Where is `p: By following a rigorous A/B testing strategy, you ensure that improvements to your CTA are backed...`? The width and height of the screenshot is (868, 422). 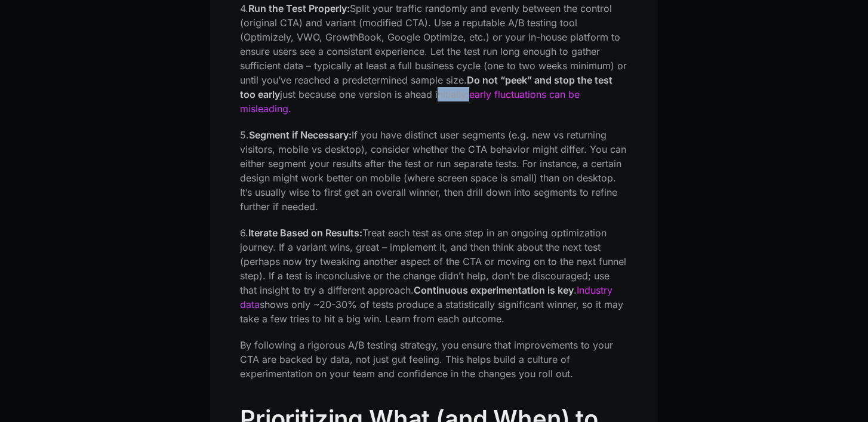 p: By following a rigorous A/B testing strategy, you ensure that improvements to your CTA are backed... is located at coordinates (434, 359).